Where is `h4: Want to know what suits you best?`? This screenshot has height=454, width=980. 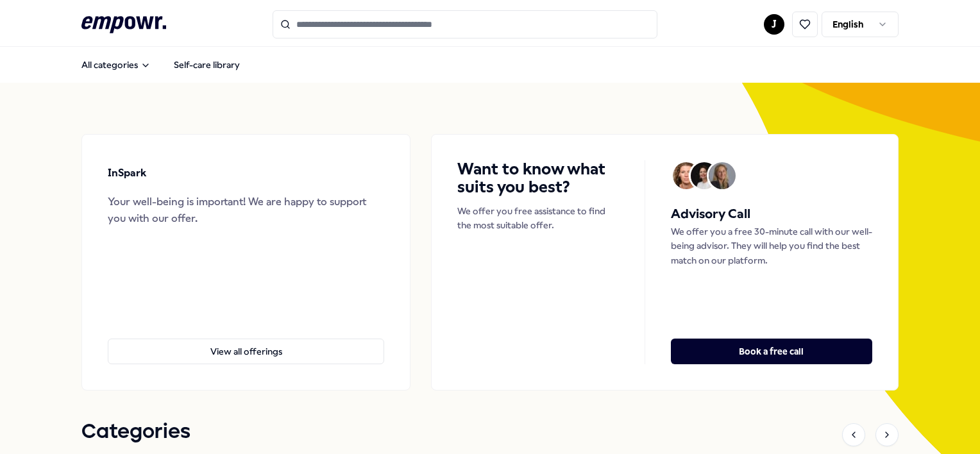
h4: Want to know what suits you best? is located at coordinates (538, 179).